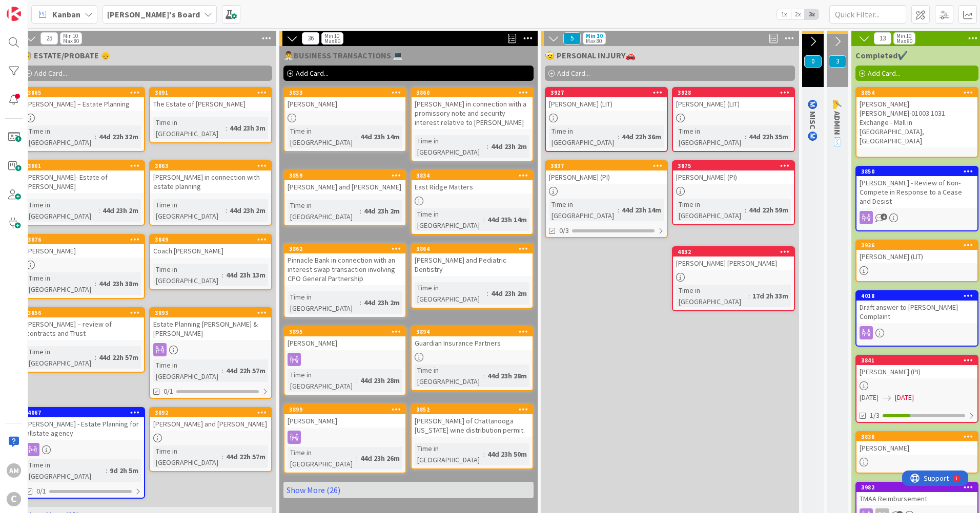 This screenshot has height=513, width=980. Describe the element at coordinates (347, 176) in the screenshot. I see `div: 3859` at that location.